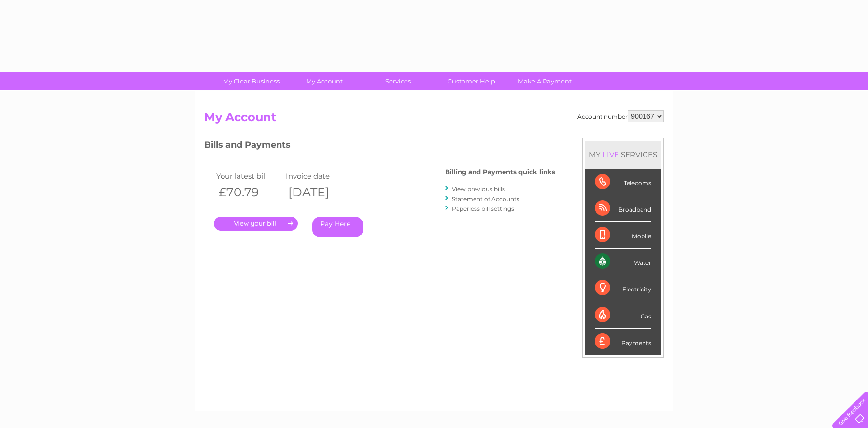 Image resolution: width=868 pixels, height=428 pixels. Describe the element at coordinates (623, 182) in the screenshot. I see `div: Telecoms` at that location.